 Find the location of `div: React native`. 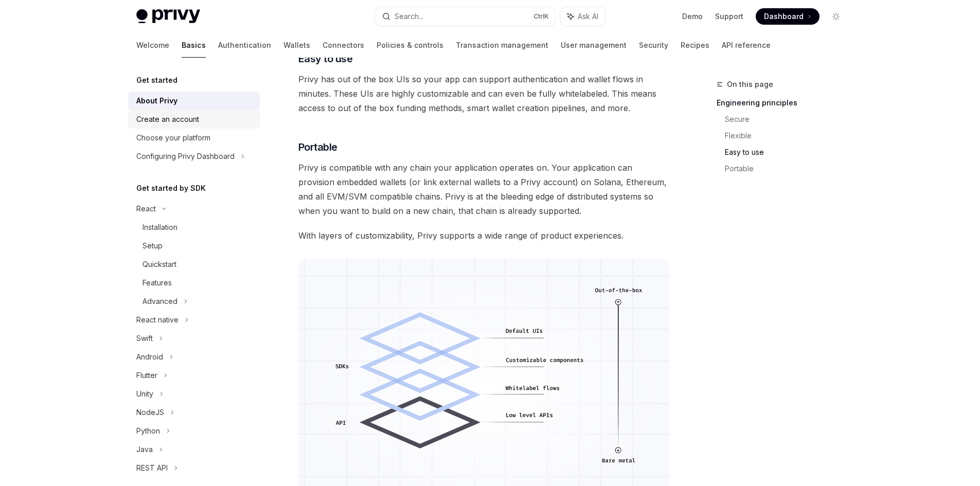

div: React native is located at coordinates (158, 320).